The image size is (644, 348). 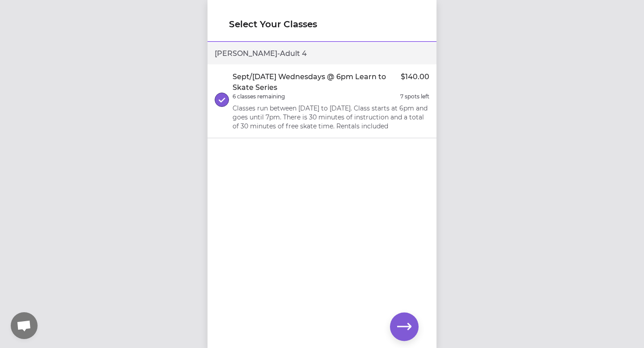 I want to click on button: select class, so click(x=222, y=99).